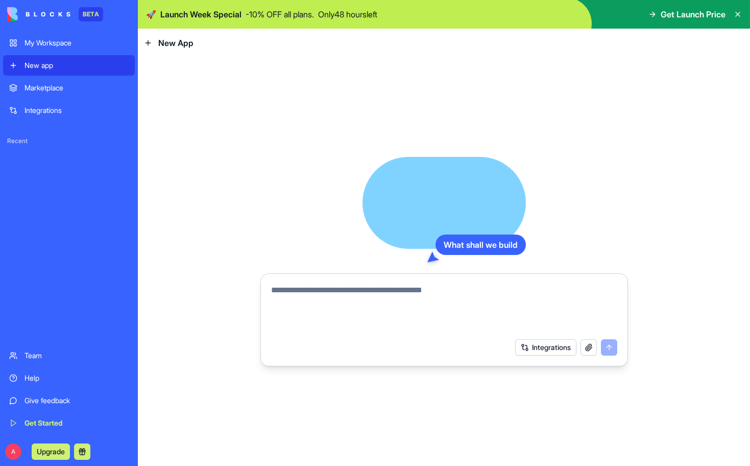 The width and height of the screenshot is (750, 466). I want to click on a: Team, so click(69, 355).